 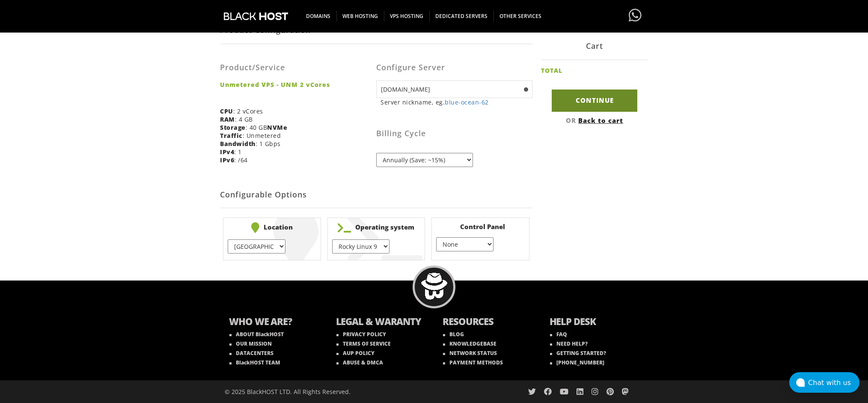 What do you see at coordinates (594, 46) in the screenshot?
I see `div: Cart` at bounding box center [594, 46].